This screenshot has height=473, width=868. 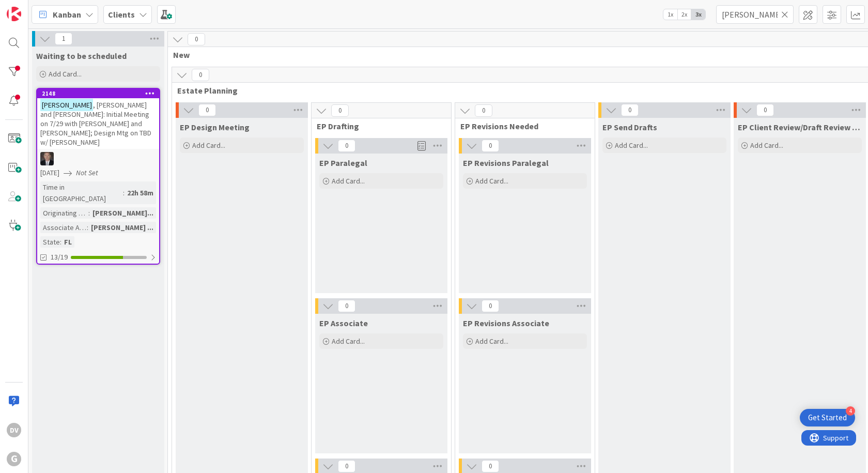 I want to click on div: Open Get Started checklist, remaining modules: 4, so click(x=827, y=418).